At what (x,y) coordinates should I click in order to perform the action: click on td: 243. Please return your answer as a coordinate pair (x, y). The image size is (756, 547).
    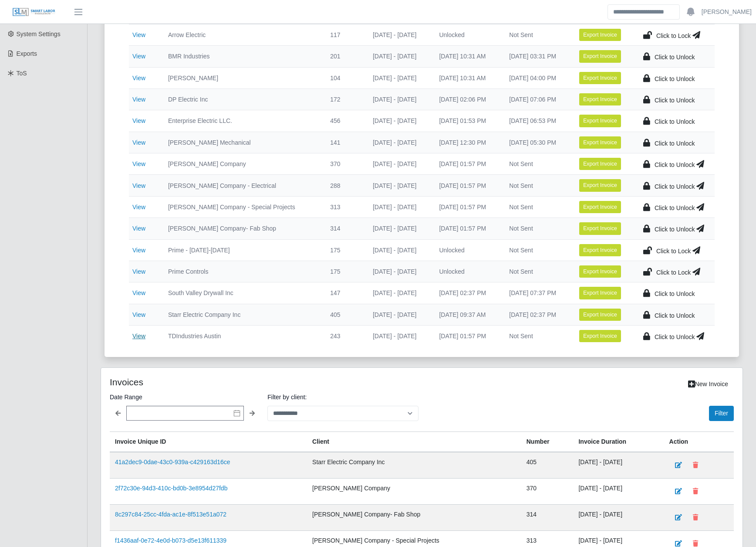
    Looking at the image, I should click on (345, 336).